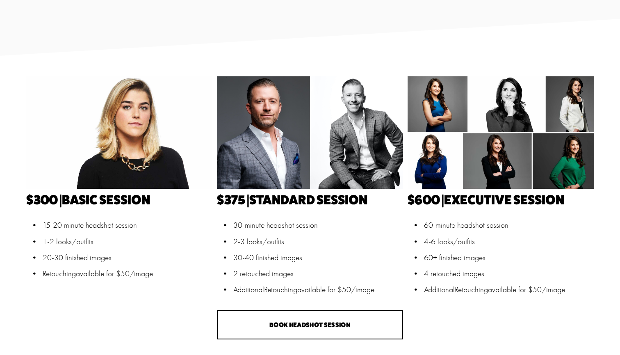 The image size is (620, 355). I want to click on h3: $300 |, so click(119, 199).